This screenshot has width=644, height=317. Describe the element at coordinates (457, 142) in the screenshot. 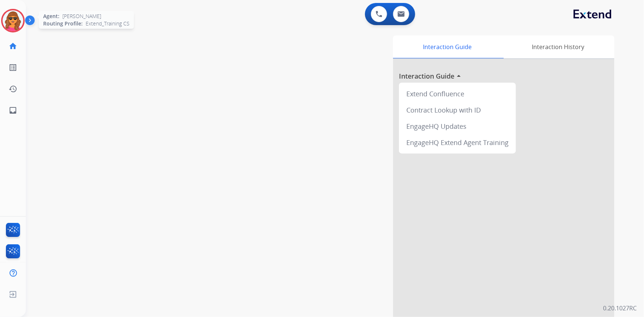

I see `div: EngageHQ Extend Agent Training` at that location.